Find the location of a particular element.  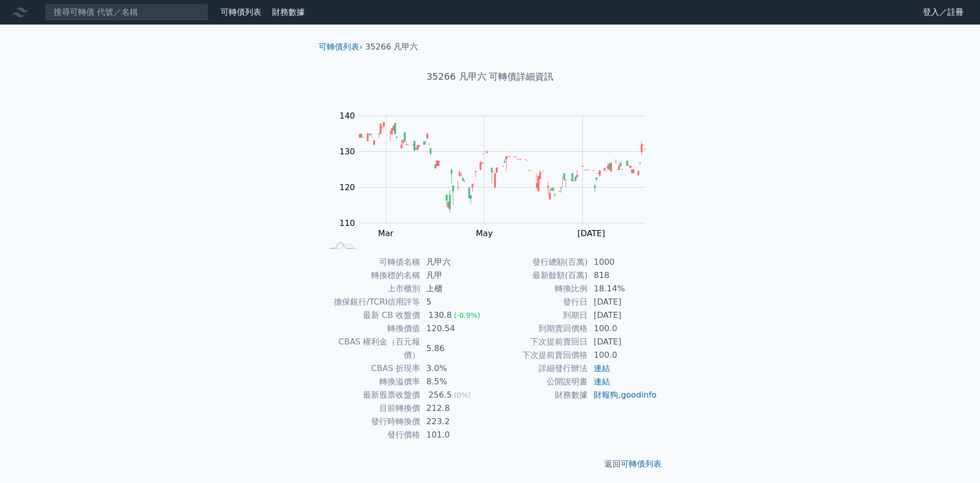

p: 返回 is located at coordinates (490, 463).